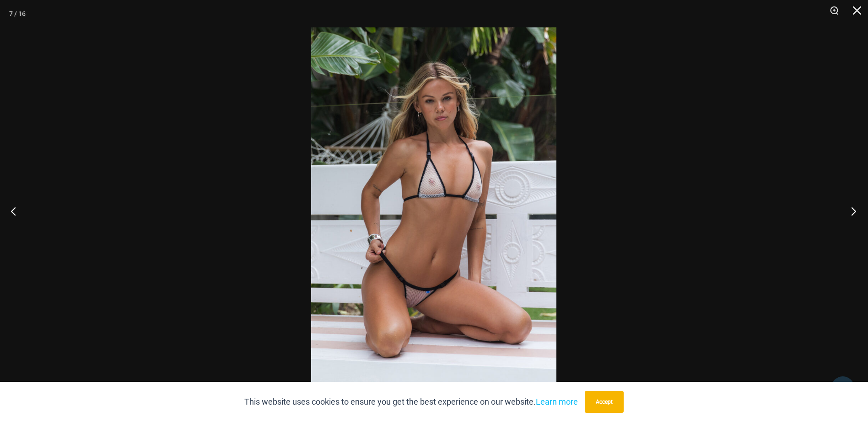 The image size is (868, 422). Describe the element at coordinates (434, 211) in the screenshot. I see `img: Trade Winds IvoryInk 317 Top 469 Thong 10` at that location.